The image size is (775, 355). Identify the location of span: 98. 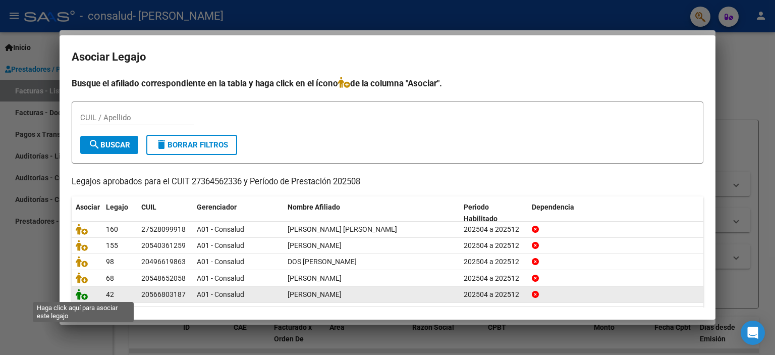
(110, 261).